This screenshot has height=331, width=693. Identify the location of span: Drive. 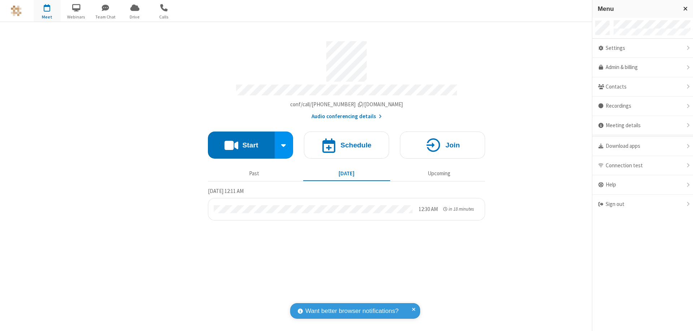
(135, 17).